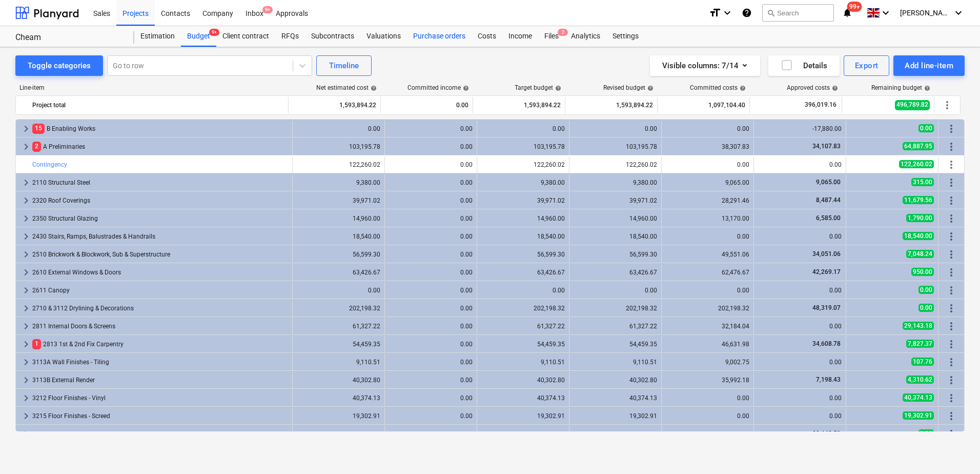 Image resolution: width=980 pixels, height=474 pixels. Describe the element at coordinates (153, 88) in the screenshot. I see `div: Line-item` at that location.